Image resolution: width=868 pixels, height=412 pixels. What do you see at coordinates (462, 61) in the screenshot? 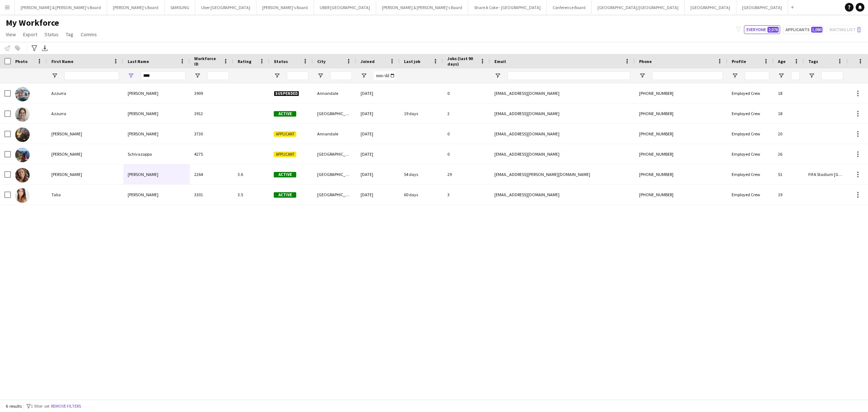
I see `span: Jobs (last 90 days)` at bounding box center [462, 61].